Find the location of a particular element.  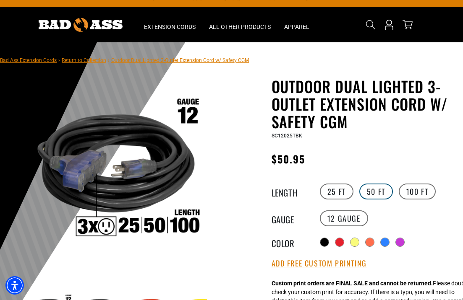

summary: Search is located at coordinates (370, 25).